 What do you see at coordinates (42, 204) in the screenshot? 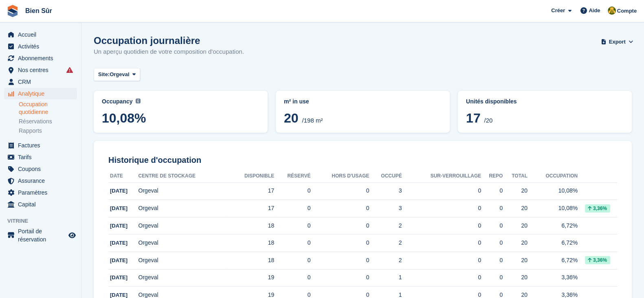
I see `span: Capital` at bounding box center [42, 204].